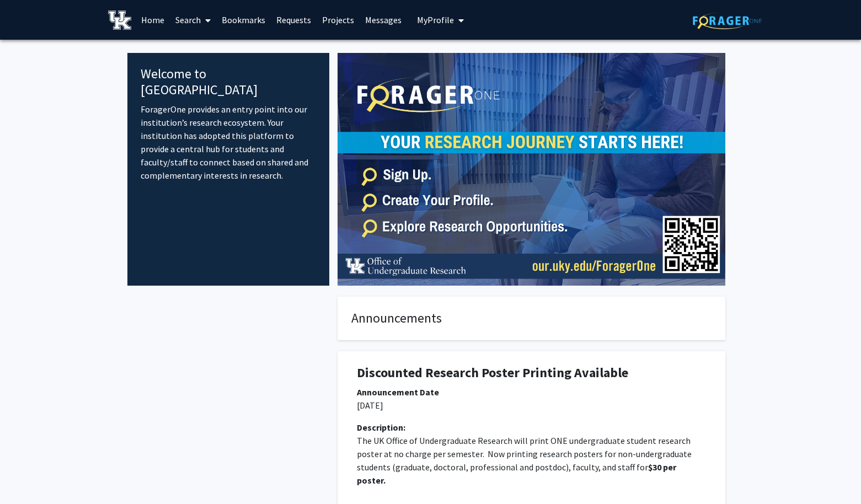 This screenshot has width=861, height=504. I want to click on a: Messages, so click(384, 20).